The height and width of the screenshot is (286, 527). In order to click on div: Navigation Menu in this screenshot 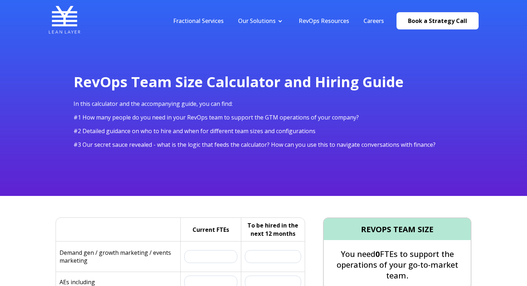, I will do `click(279, 21)`.